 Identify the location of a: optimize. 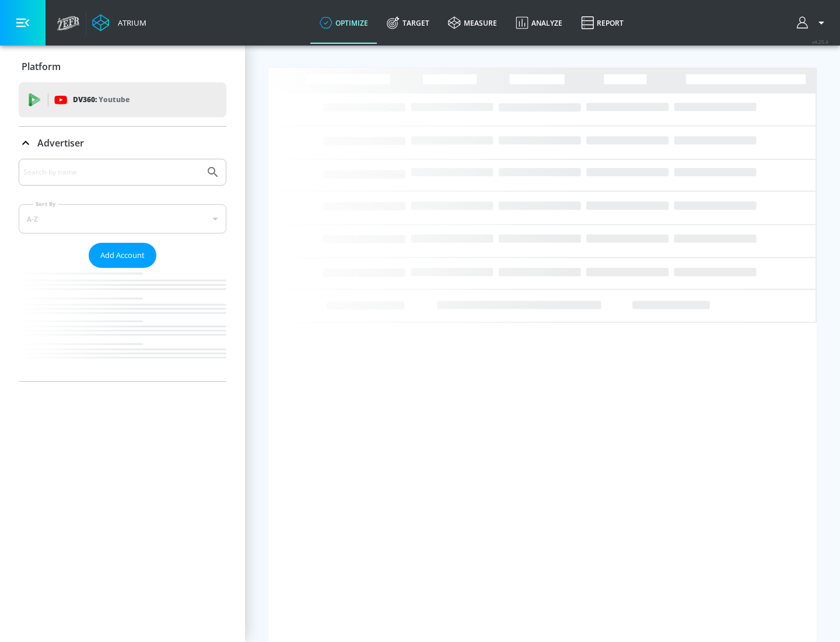
(343, 22).